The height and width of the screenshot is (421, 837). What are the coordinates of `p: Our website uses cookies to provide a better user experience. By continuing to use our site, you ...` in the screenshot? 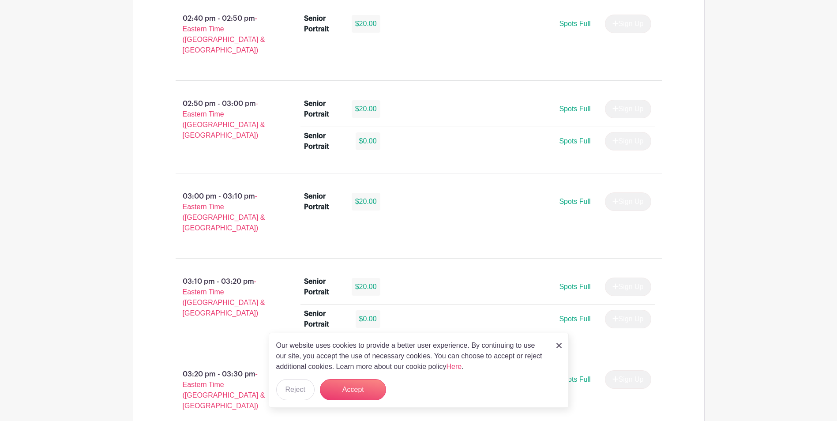 It's located at (412, 356).